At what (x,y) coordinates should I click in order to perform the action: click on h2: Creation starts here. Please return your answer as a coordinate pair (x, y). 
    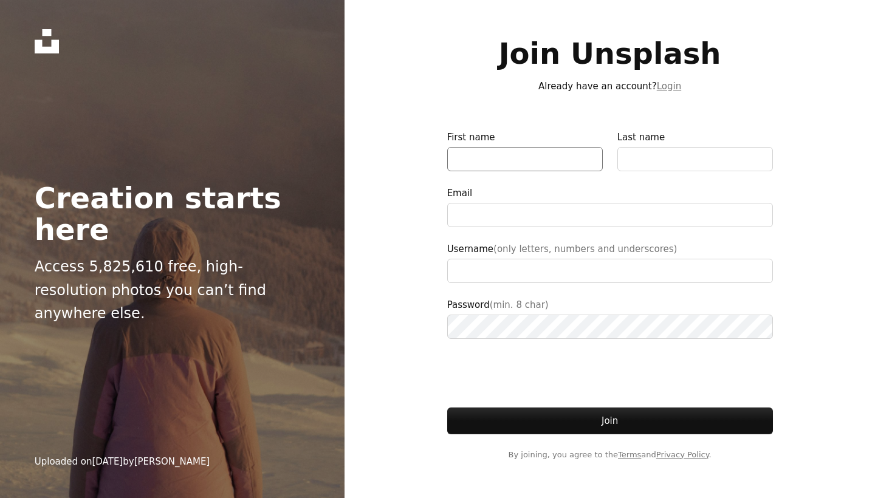
    Looking at the image, I should click on (172, 214).